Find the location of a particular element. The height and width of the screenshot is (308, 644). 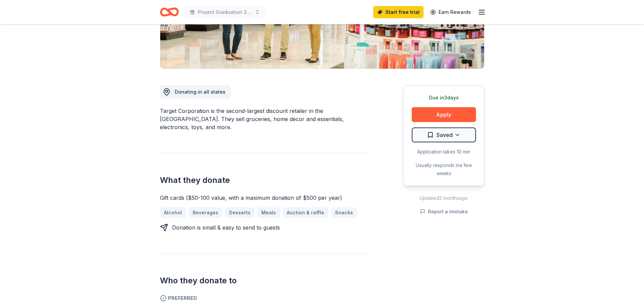

div: Due in 3 days is located at coordinates (444, 98).